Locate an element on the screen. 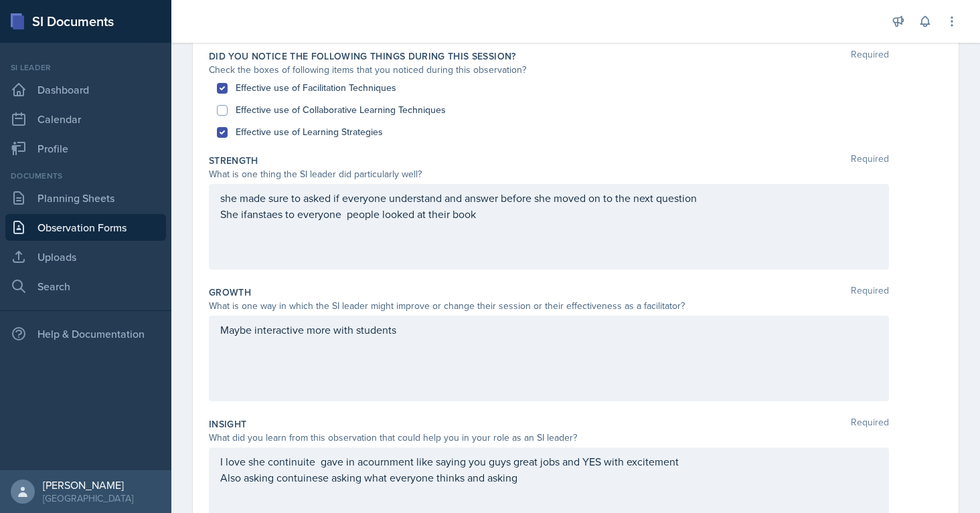  a: Search is located at coordinates (86, 287).